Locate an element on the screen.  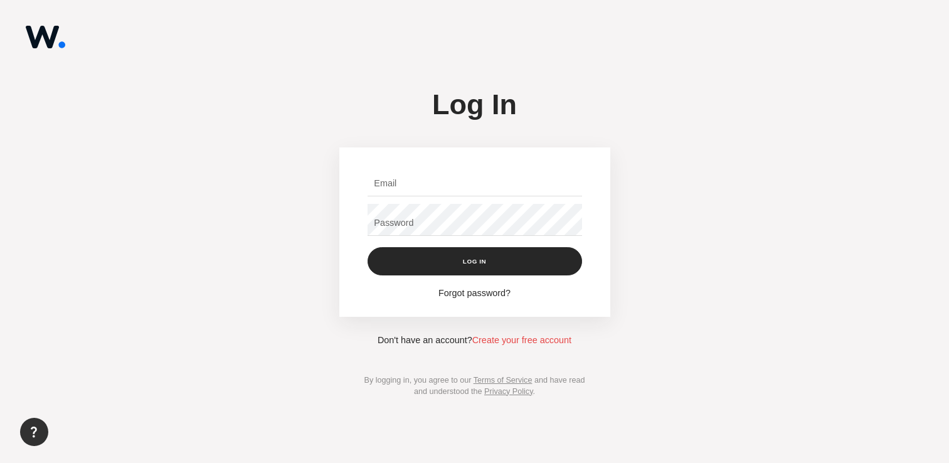
div: Log In is located at coordinates (475, 105).